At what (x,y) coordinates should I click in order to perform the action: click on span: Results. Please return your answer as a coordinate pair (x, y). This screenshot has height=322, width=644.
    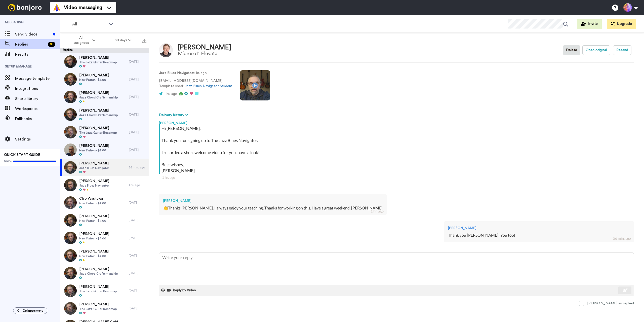
    Looking at the image, I should click on (38, 54).